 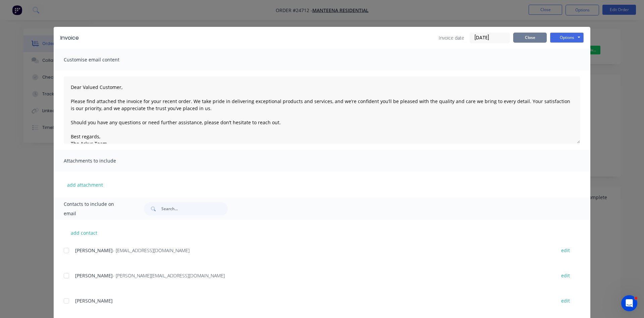 What do you see at coordinates (69, 38) in the screenshot?
I see `div: Invoice` at bounding box center [69, 38].